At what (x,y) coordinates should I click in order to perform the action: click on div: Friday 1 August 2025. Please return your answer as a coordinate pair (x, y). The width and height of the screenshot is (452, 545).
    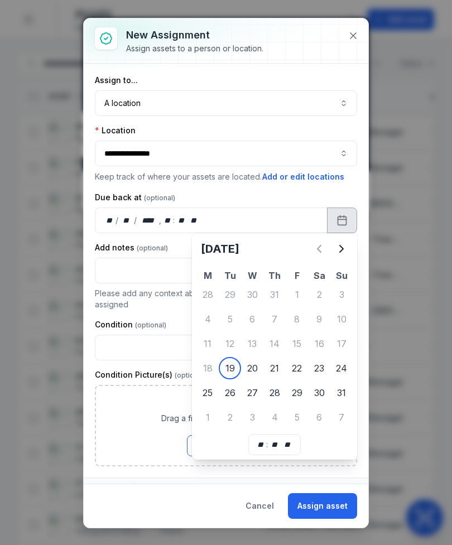
    Looking at the image, I should click on (297, 294).